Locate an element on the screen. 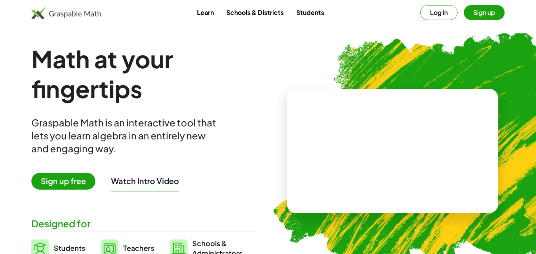 Image resolution: width=536 pixels, height=254 pixels. h1: Math at your fingertips is located at coordinates (143, 74).